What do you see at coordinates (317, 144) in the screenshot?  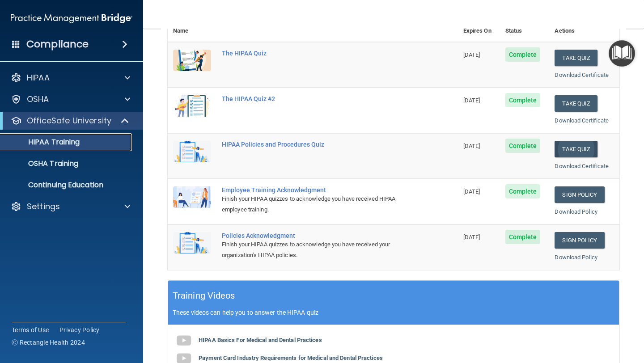 I see `div: HIPAA Policies and Procedures Quiz` at bounding box center [317, 144].